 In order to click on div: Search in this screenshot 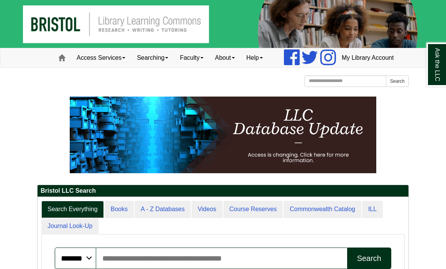, I will do `click(369, 258)`.